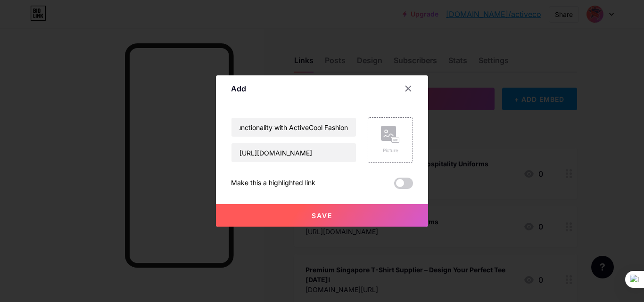 The width and height of the screenshot is (644, 302). What do you see at coordinates (239, 89) in the screenshot?
I see `div: Add` at bounding box center [239, 89].